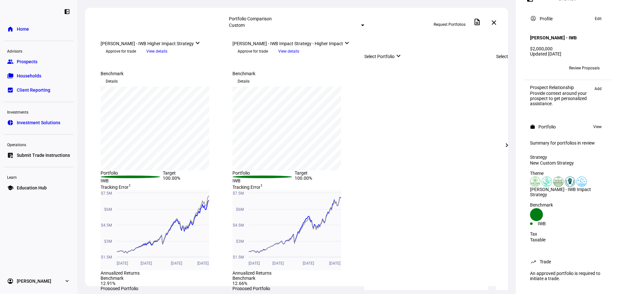 This screenshot has height=294, width=619. I want to click on span: Client Reporting, so click(34, 90).